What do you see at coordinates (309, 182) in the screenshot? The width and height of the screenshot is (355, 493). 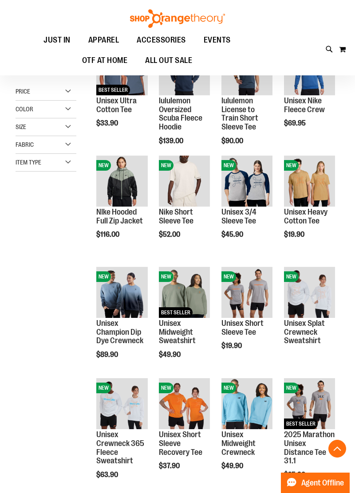 I see `a: Unisex Heavy Cotton TeeNEW` at bounding box center [309, 182].